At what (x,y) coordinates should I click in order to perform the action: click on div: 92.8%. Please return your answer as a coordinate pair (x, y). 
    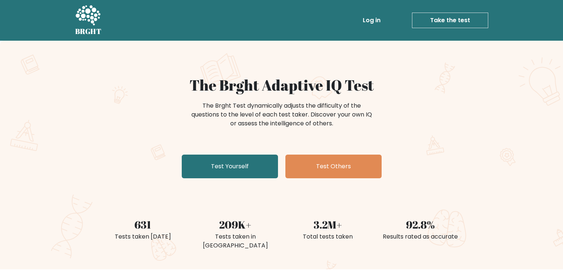
    Looking at the image, I should click on (421, 225).